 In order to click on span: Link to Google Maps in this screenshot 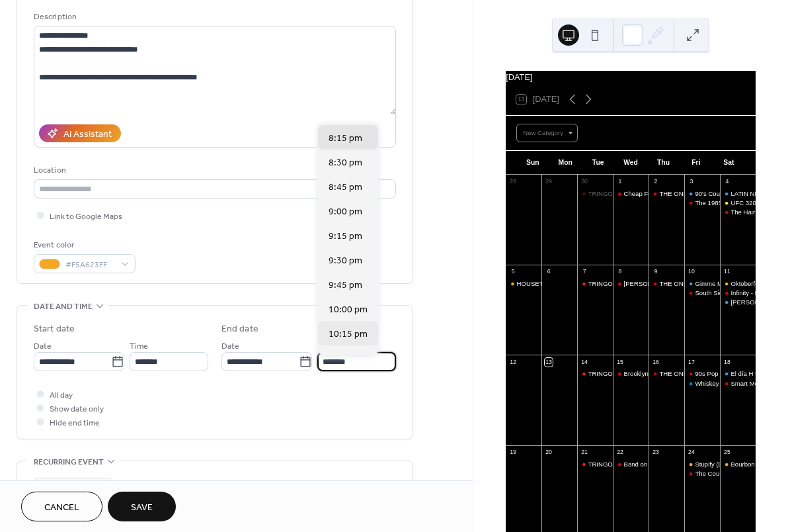, I will do `click(86, 217)`.